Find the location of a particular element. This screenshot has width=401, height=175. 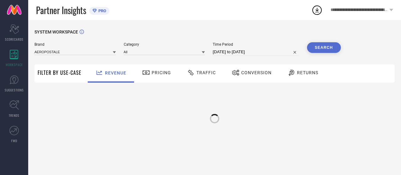

span: SYSTEM WORKSPACE is located at coordinates (56, 32).